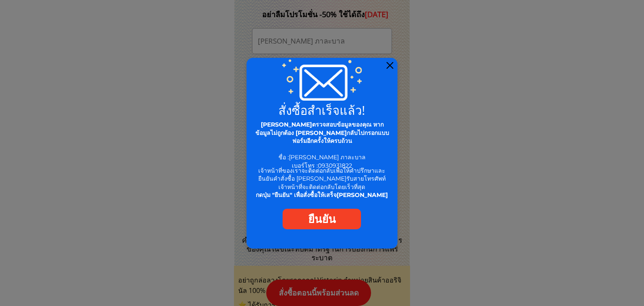  I want to click on a: ยืนยัน, so click(322, 219).